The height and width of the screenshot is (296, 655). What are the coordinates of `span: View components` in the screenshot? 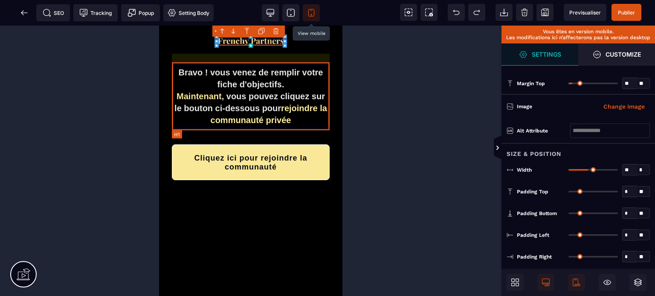 It's located at (408, 12).